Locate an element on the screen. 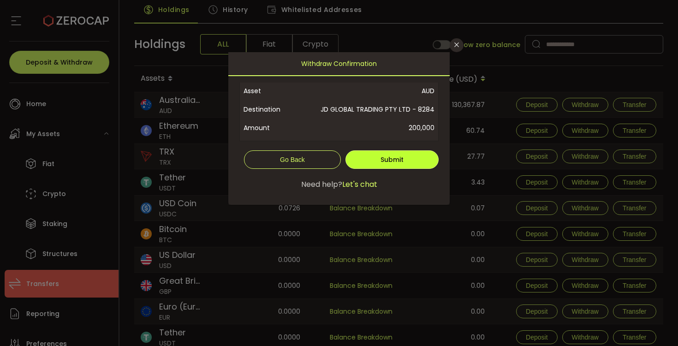 The image size is (678, 346). div: 聊天小组件 is located at coordinates (623, 296).